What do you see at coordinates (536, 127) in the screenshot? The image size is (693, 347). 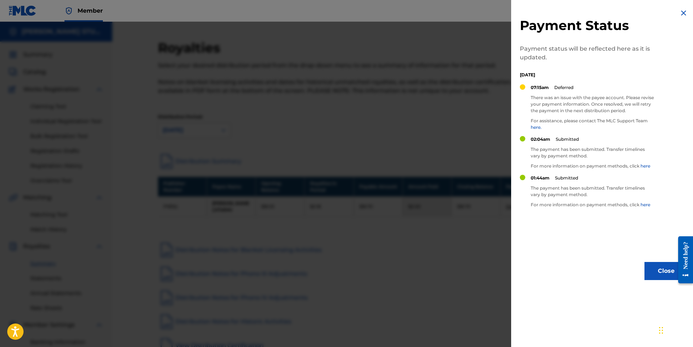 I see `a: here.` at bounding box center [536, 127].